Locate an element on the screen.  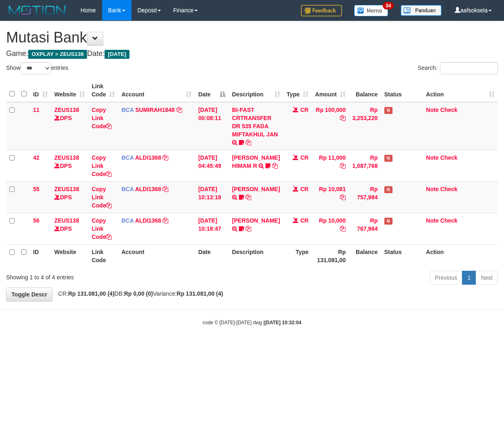
span: 34 is located at coordinates (388, 6).